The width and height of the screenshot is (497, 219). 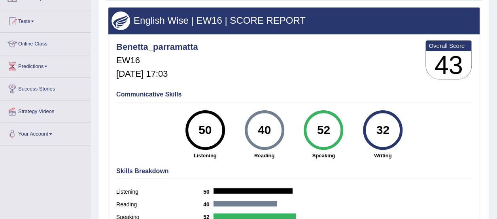 What do you see at coordinates (323, 155) in the screenshot?
I see `strong: Speaking` at bounding box center [323, 155].